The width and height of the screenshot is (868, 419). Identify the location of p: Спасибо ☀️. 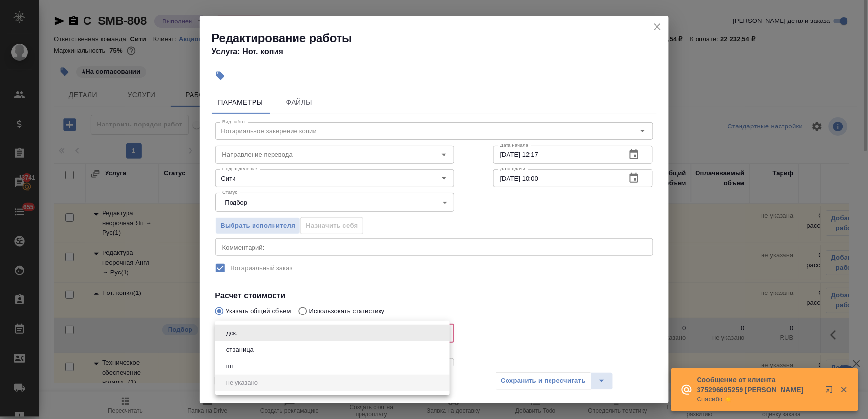
(758, 399).